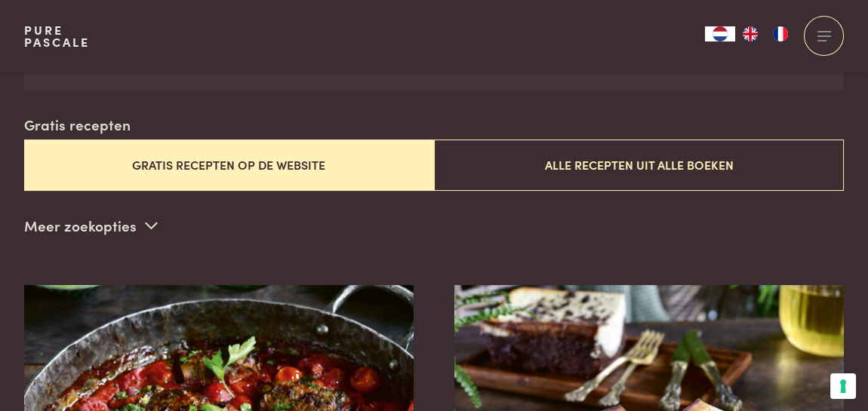  Describe the element at coordinates (751, 34) in the screenshot. I see `aside: Language selected: Nederlands` at that location.